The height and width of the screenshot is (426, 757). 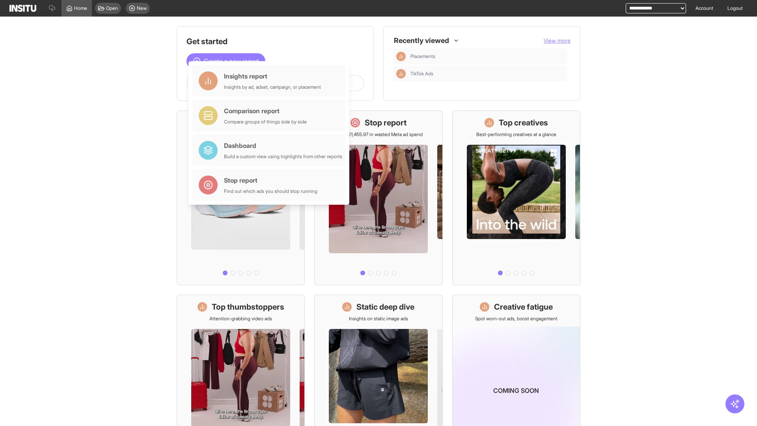 I want to click on div: Build a custom view using highlights from other reports, so click(x=283, y=157).